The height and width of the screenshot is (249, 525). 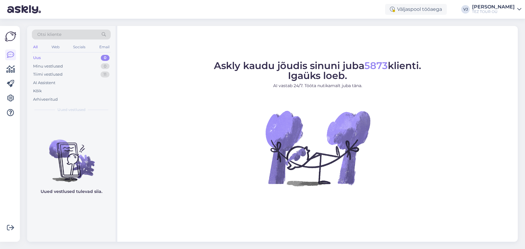 I want to click on p: AI vastab 24/7. Tööta nutikamalt juba täna., so click(x=318, y=85).